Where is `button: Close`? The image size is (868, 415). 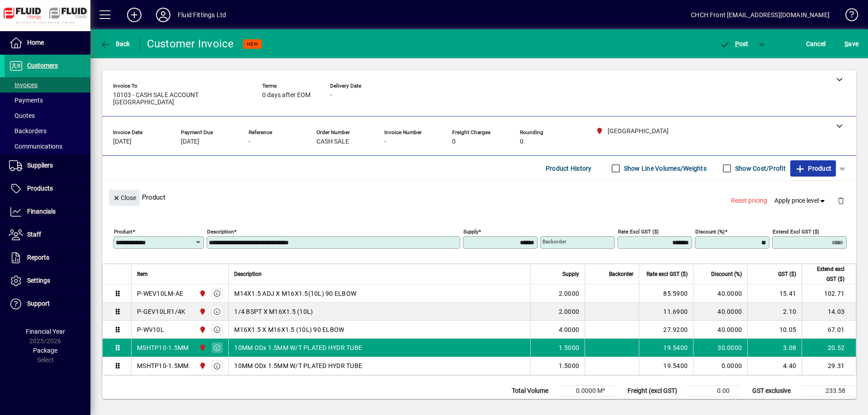 button: Close is located at coordinates (125, 198).